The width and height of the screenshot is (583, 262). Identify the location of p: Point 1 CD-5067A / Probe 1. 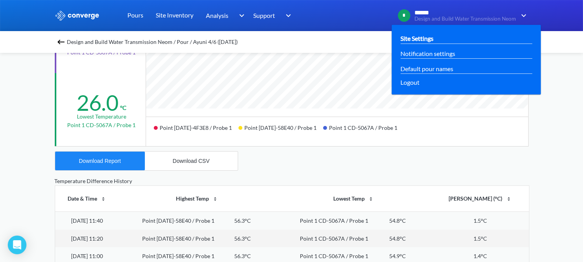
(102, 125).